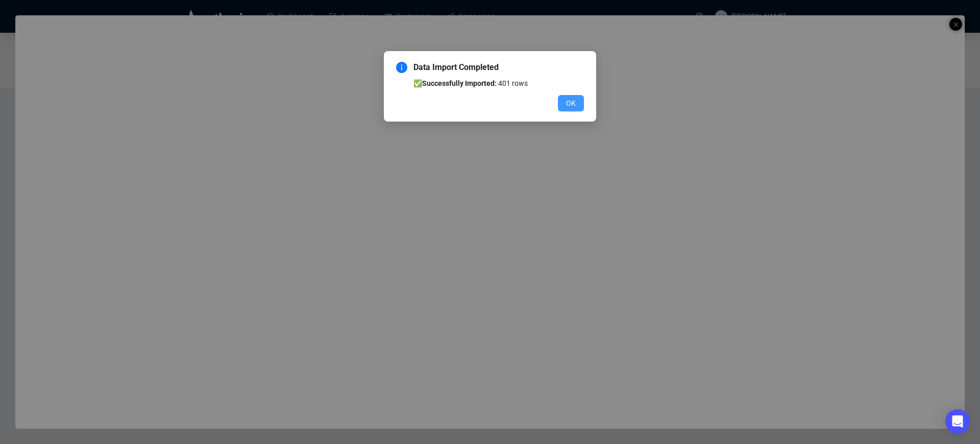 Image resolution: width=980 pixels, height=444 pixels. What do you see at coordinates (401, 67) in the screenshot?
I see `span: info-circle` at bounding box center [401, 67].